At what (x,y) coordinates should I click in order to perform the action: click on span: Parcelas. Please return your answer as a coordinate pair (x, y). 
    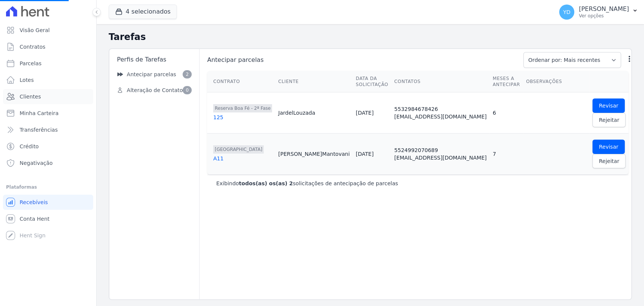
    Looking at the image, I should click on (30, 64).